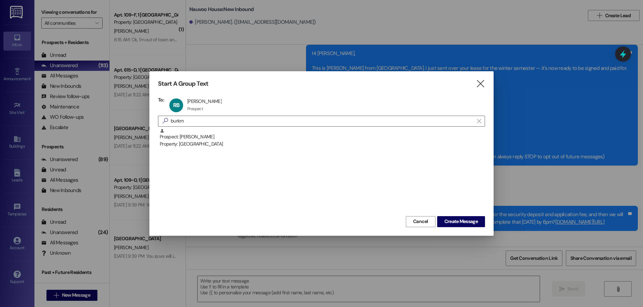 This screenshot has height=307, width=643. What do you see at coordinates (183, 84) in the screenshot?
I see `h3: Start A Group Text` at bounding box center [183, 84].